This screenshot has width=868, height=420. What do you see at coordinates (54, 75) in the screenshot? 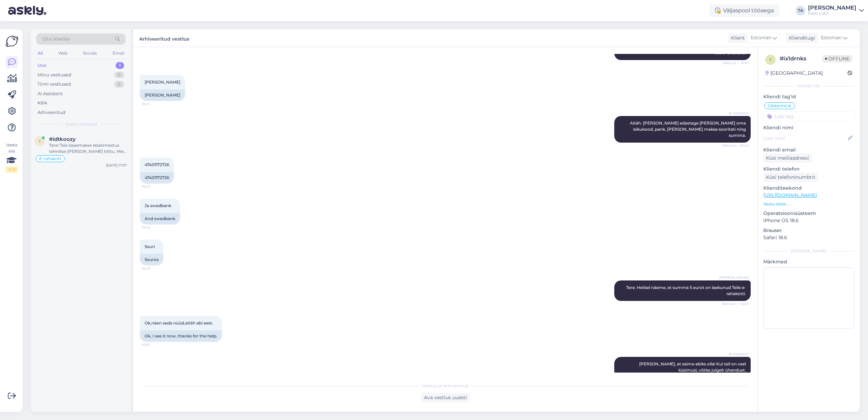
I see `div: Minu vestlused` at bounding box center [54, 75].